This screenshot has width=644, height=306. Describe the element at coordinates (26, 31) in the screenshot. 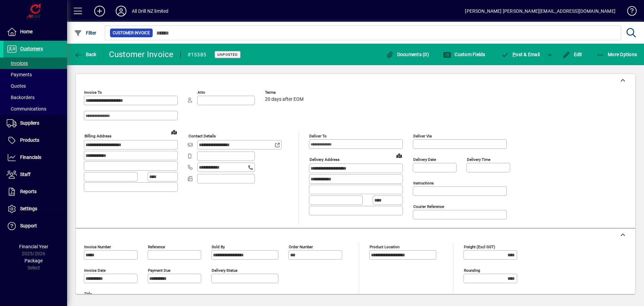

I see `span: Home` at that location.